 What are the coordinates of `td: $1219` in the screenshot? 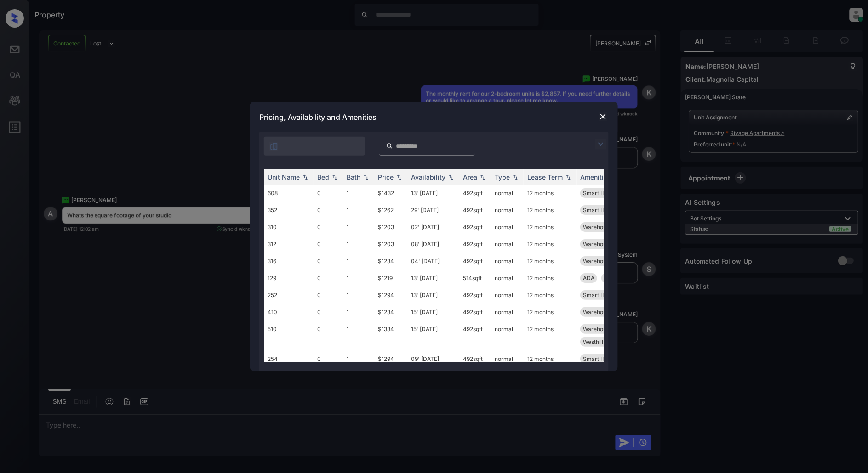 It's located at (391, 278).